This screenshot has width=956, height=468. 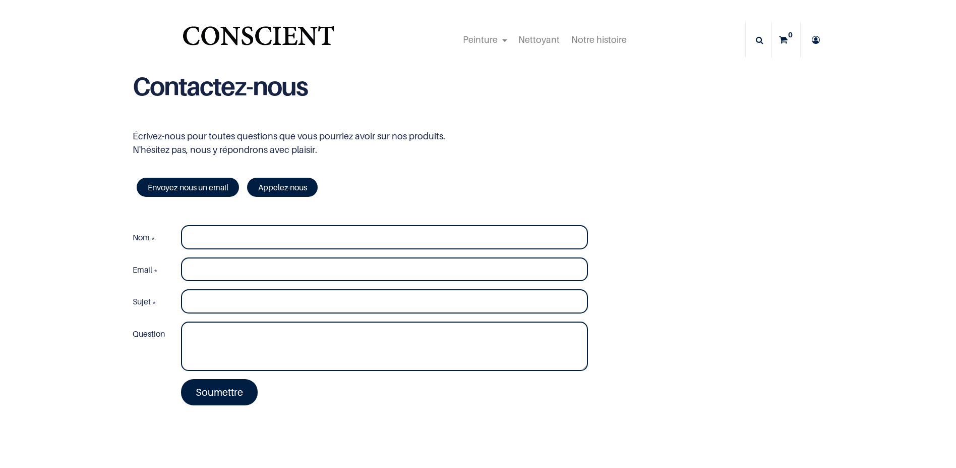 What do you see at coordinates (149, 333) in the screenshot?
I see `span: Question` at bounding box center [149, 333].